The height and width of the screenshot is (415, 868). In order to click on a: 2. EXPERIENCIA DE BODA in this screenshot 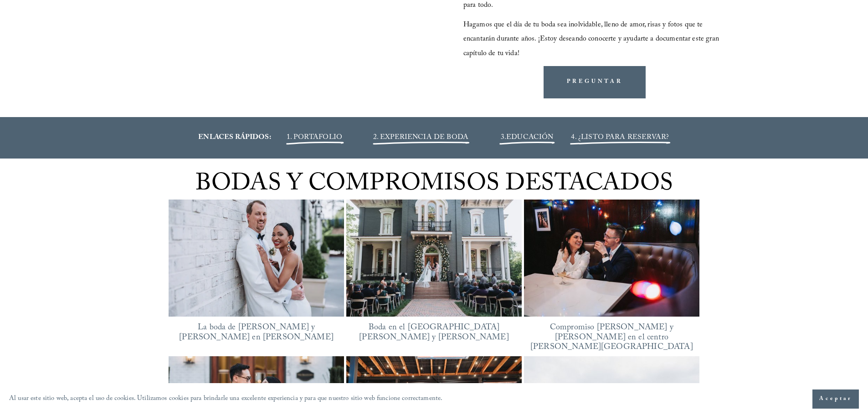, I will do `click(421, 138)`.